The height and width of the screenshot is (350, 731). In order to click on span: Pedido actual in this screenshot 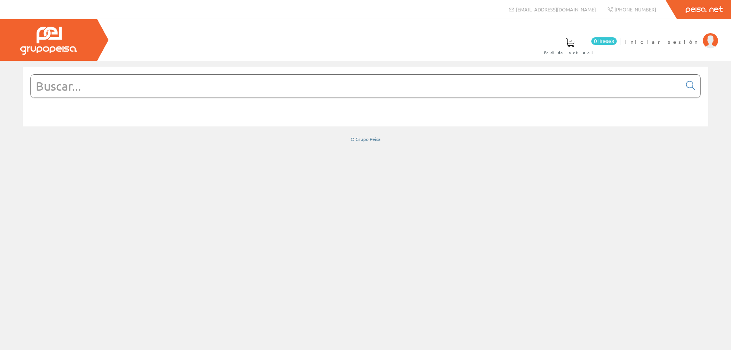, I will do `click(570, 53)`.